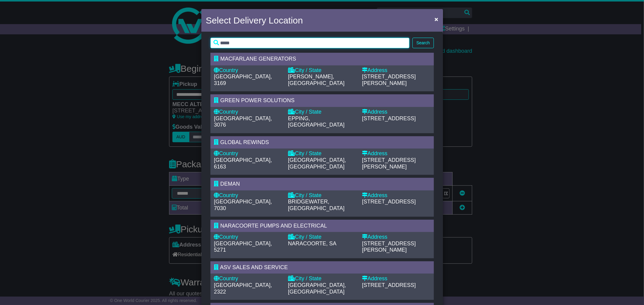  What do you see at coordinates (423, 43) in the screenshot?
I see `button: Search` at bounding box center [423, 43].